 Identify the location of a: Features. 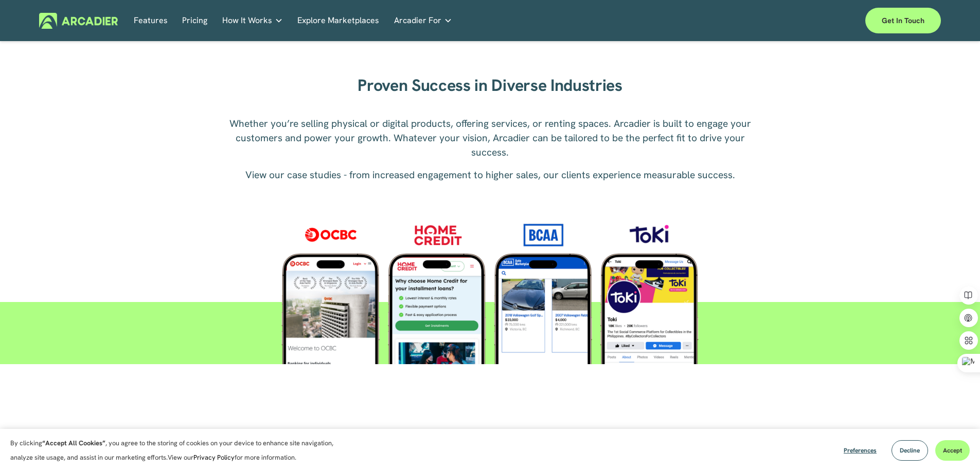
(151, 21).